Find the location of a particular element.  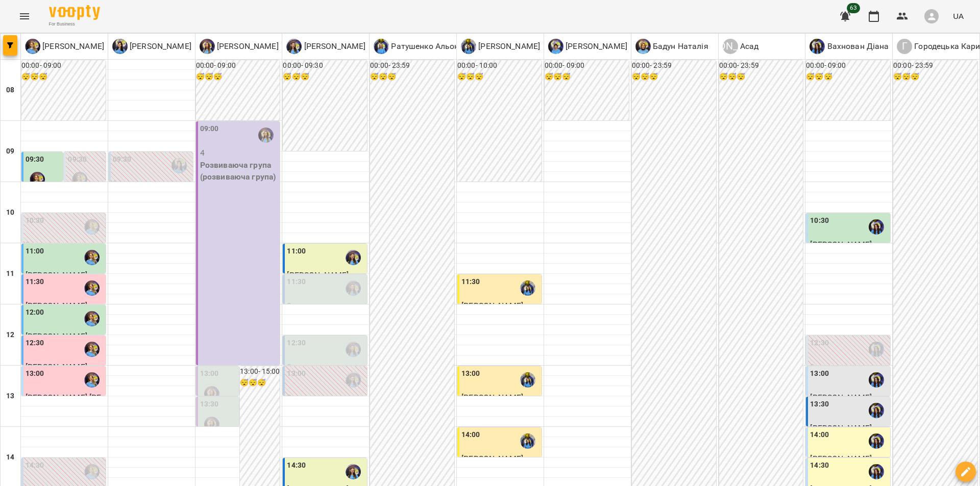

button: Menu is located at coordinates (25, 16).